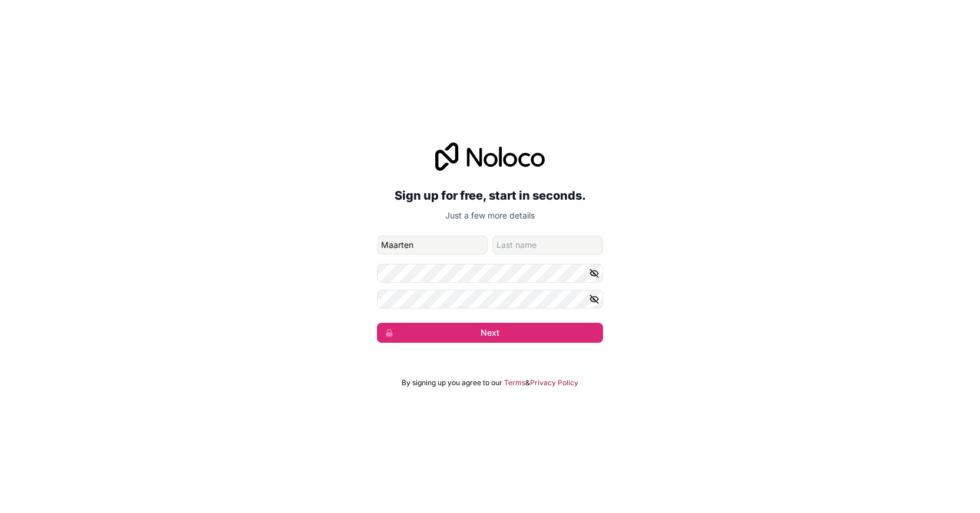 This screenshot has height=513, width=980. Describe the element at coordinates (432, 245) in the screenshot. I see `input: given-name` at that location.